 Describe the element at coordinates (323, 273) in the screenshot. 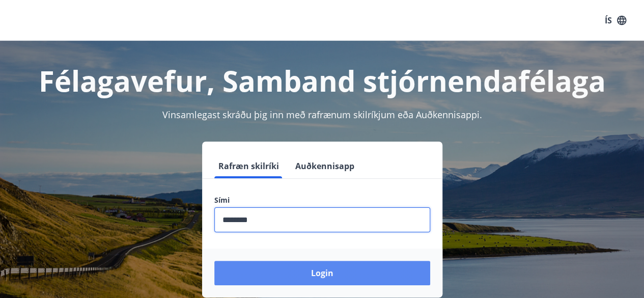

I see `button: Login` at that location.